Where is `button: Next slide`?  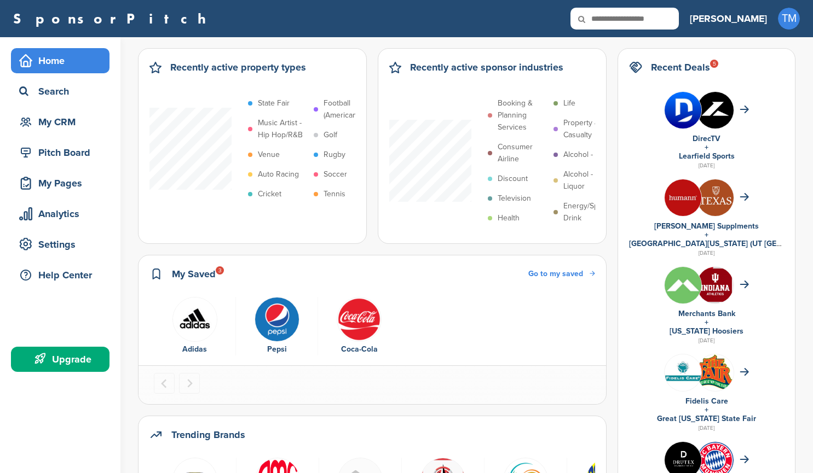 button: Next slide is located at coordinates (189, 384).